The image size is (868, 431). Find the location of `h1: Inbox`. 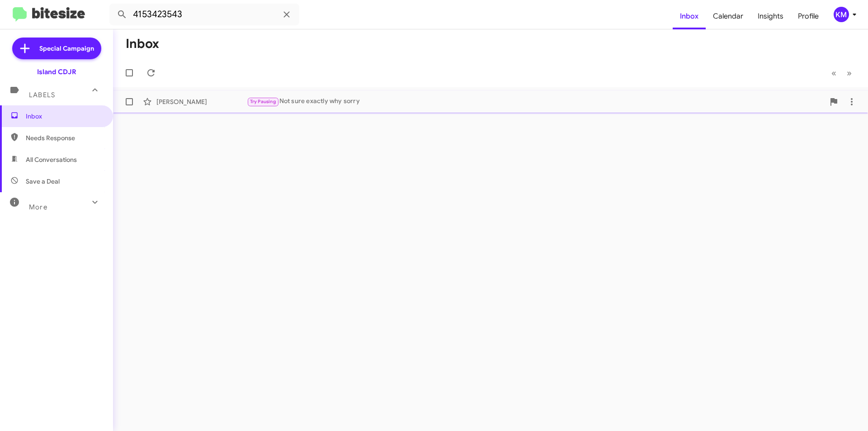

h1: Inbox is located at coordinates (142, 44).